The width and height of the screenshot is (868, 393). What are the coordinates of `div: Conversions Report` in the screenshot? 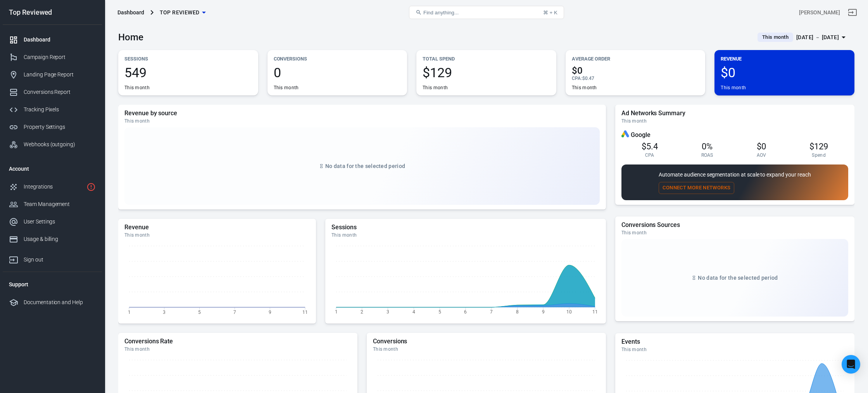 It's located at (60, 92).